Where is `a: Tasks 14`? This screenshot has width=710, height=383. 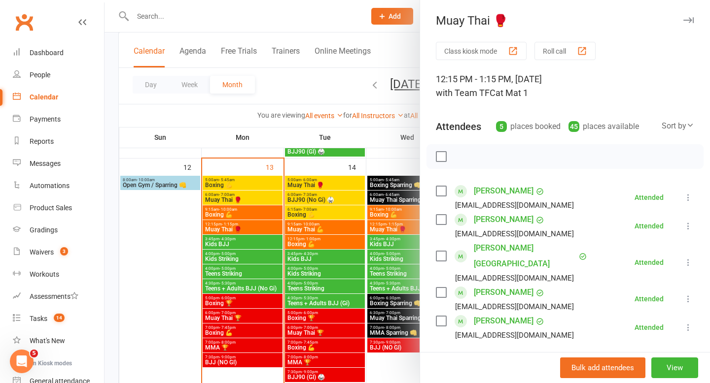
a: Tasks 14 is located at coordinates (58, 319).